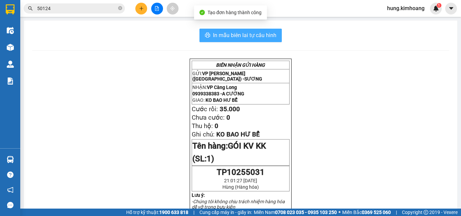 This screenshot has height=216, width=461. What do you see at coordinates (208, 118) in the screenshot?
I see `span: Chưa cước:` at bounding box center [208, 118].